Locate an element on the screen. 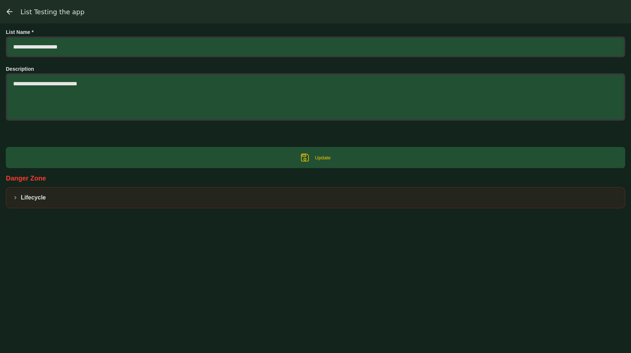 This screenshot has height=353, width=631. button: Update is located at coordinates (315, 158).